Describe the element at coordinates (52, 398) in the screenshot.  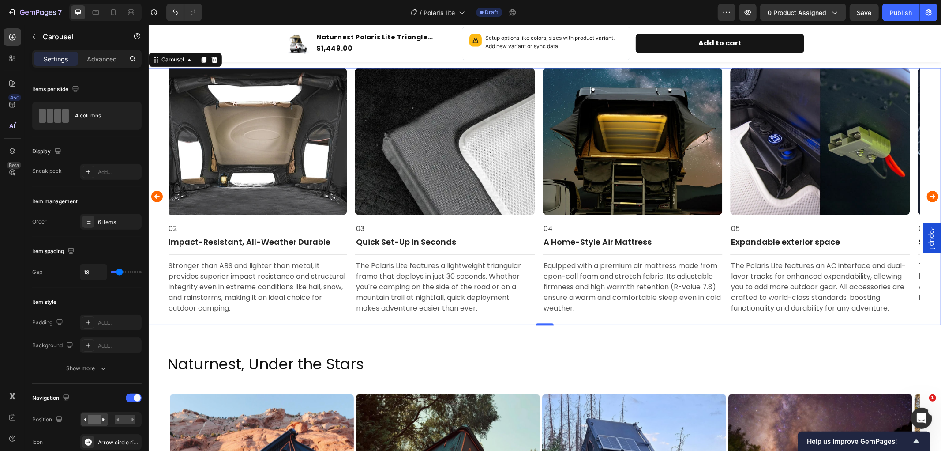
I see `div: Navigation` at that location.